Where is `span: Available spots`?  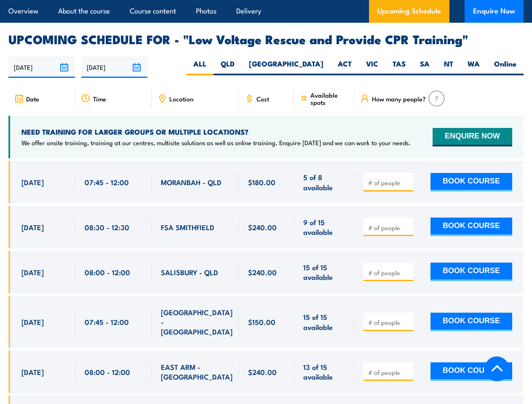 span: Available spots is located at coordinates (329, 98).